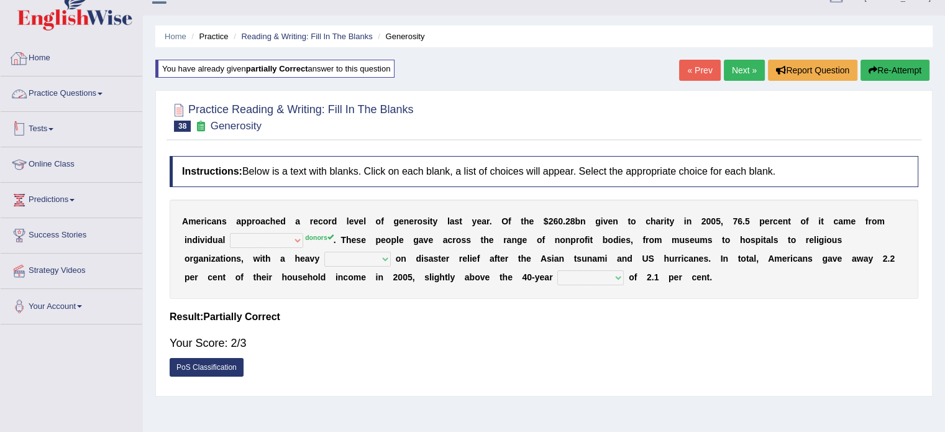  I want to click on b: u, so click(584, 258).